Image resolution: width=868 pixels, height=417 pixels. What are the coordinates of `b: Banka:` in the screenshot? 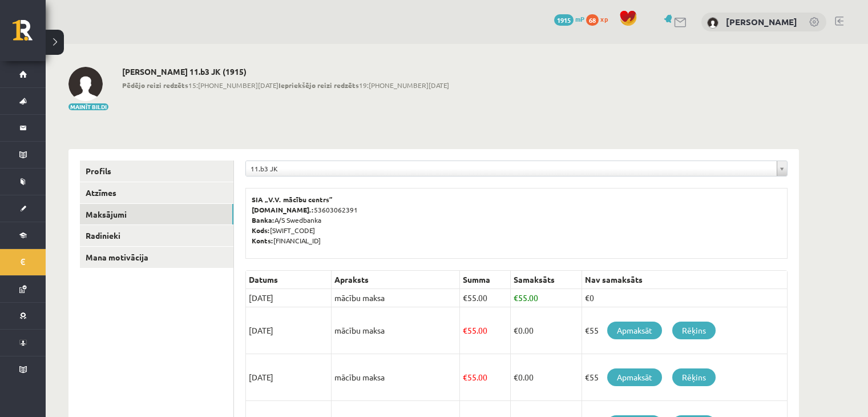 It's located at (263, 220).